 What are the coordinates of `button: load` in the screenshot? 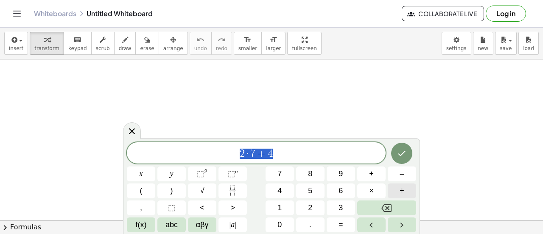 It's located at (529, 43).